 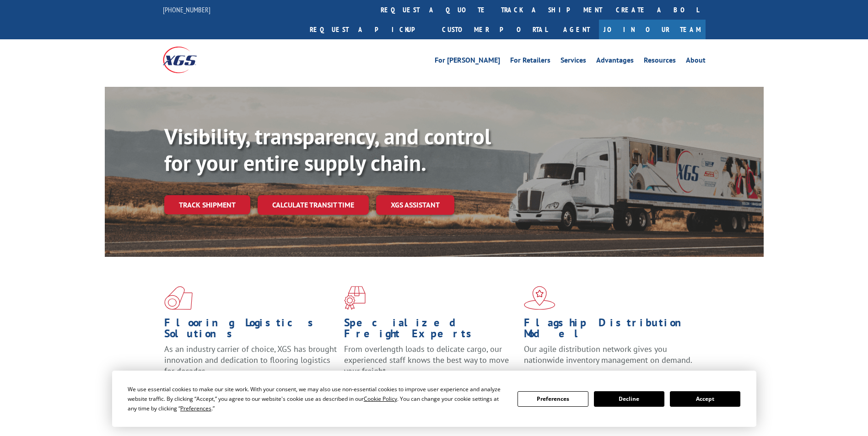 I want to click on a: Request a pickup, so click(x=369, y=29).